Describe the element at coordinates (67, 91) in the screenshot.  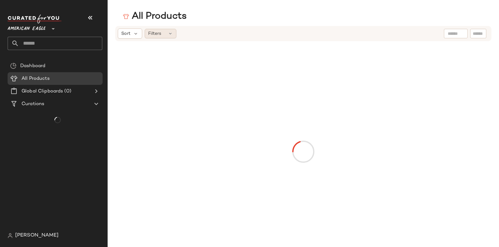
I see `span: (0)` at that location.